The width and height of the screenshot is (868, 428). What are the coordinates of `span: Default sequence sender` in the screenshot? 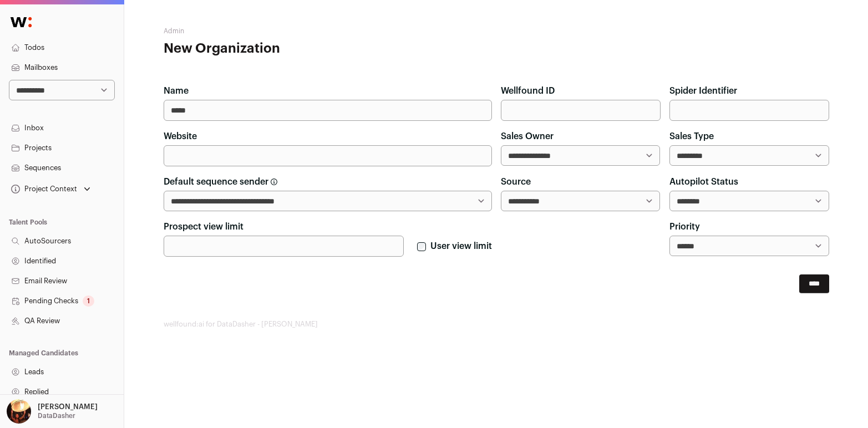 It's located at (216, 182).